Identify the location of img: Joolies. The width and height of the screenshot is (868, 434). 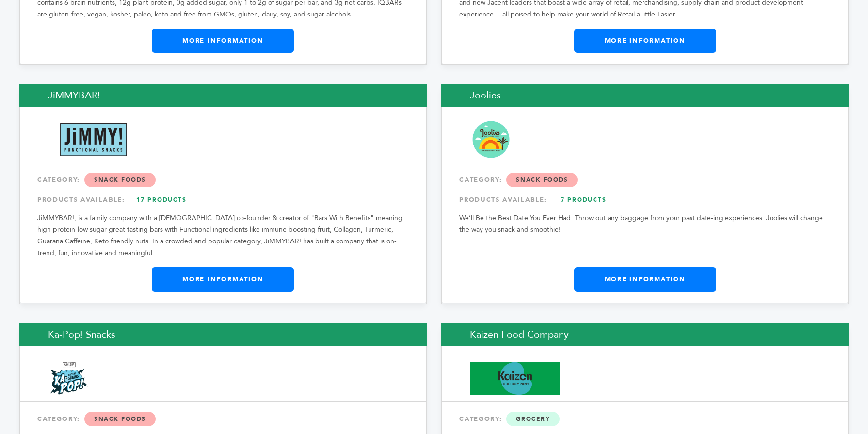
(491, 139).